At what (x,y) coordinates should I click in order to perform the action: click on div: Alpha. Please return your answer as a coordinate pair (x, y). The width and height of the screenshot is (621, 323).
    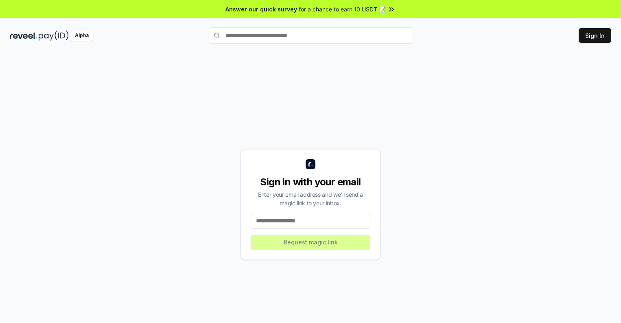
    Looking at the image, I should click on (82, 35).